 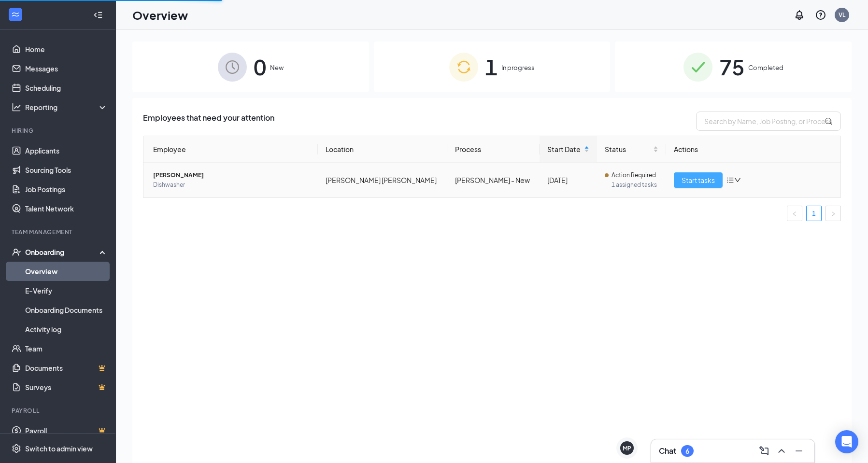 What do you see at coordinates (66, 291) in the screenshot?
I see `a: E-Verify` at bounding box center [66, 291].